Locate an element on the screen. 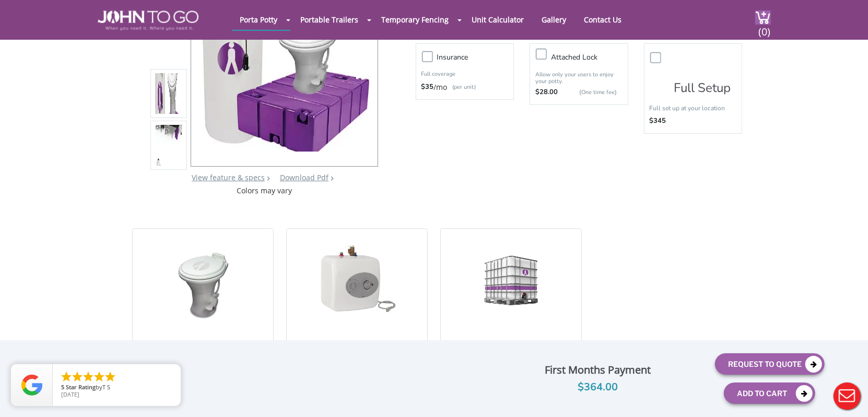 The image size is (868, 417). strong: $35 is located at coordinates (428, 87).